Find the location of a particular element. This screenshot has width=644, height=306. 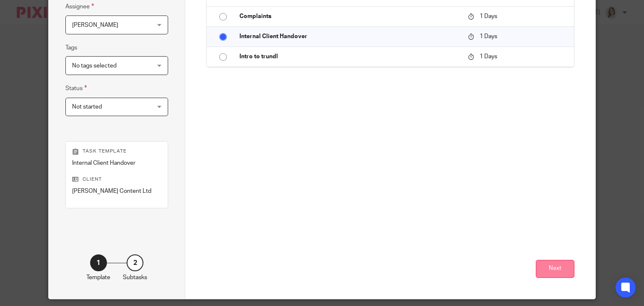

button: Next is located at coordinates (555, 269).